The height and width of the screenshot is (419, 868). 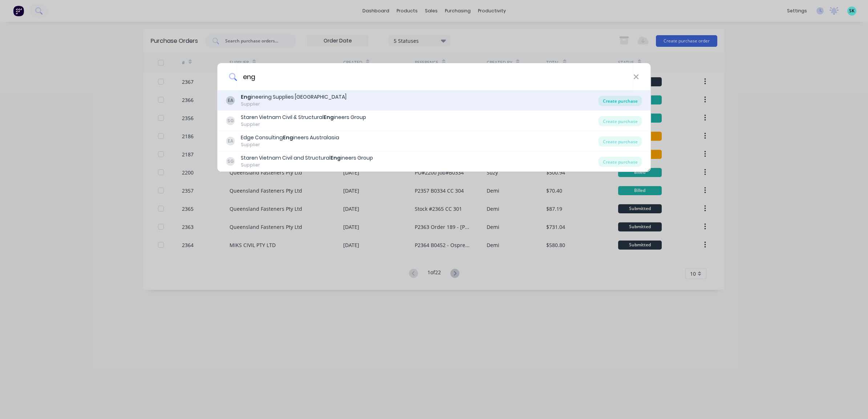 I want to click on div: Edge Consulting ineers Australasia, so click(x=290, y=137).